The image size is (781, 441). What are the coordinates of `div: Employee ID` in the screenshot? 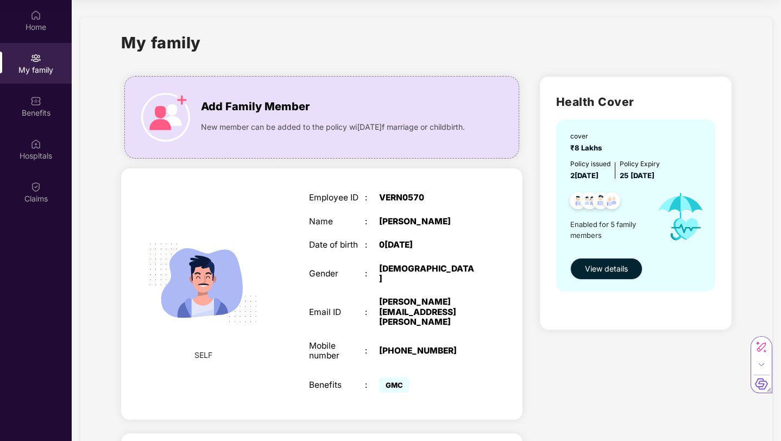 It's located at (337, 198).